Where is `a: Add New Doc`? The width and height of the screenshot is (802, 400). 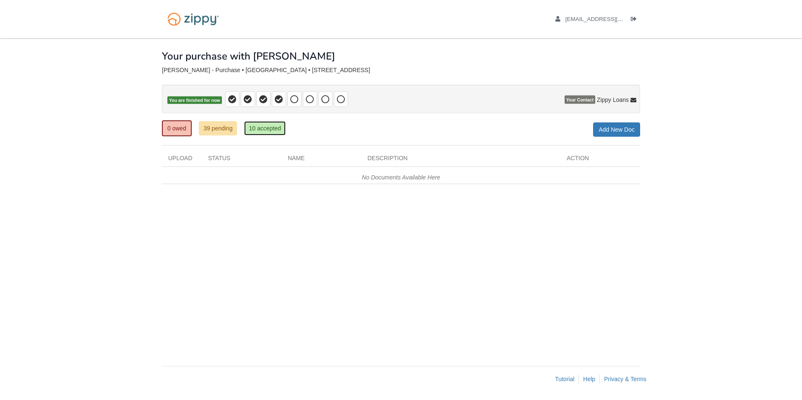 a: Add New Doc is located at coordinates (617, 130).